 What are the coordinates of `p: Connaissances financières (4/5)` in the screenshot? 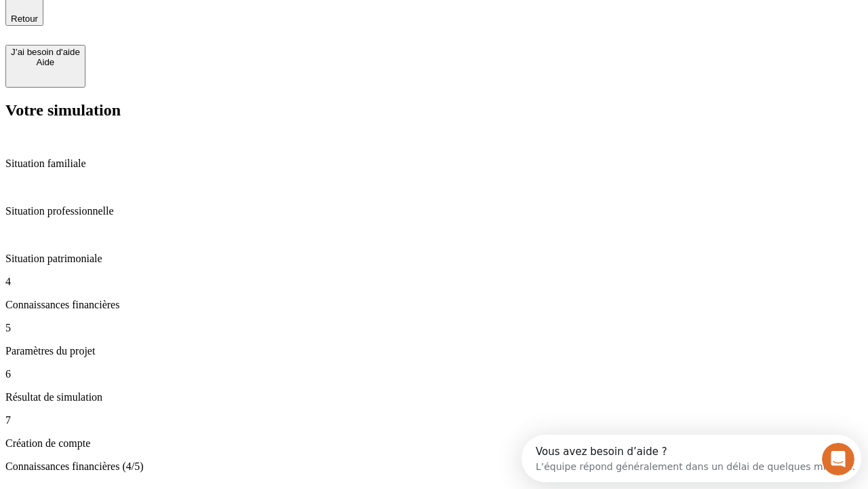 It's located at (434, 467).